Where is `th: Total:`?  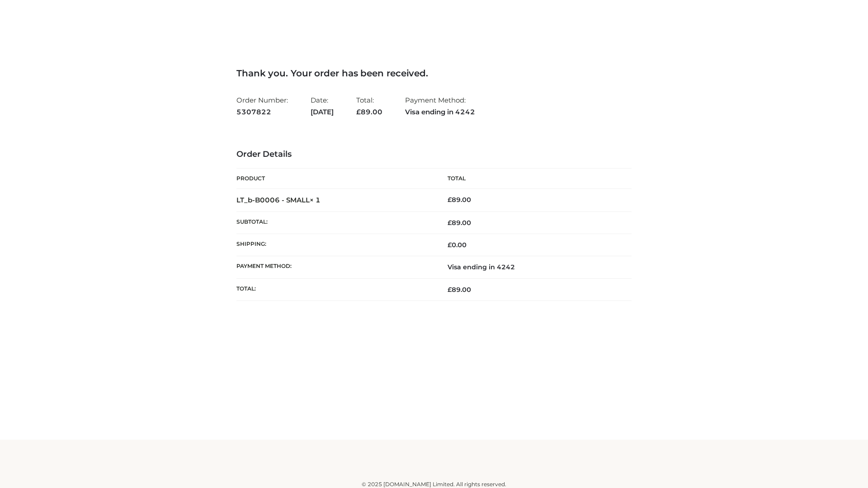 th: Total: is located at coordinates (335, 289).